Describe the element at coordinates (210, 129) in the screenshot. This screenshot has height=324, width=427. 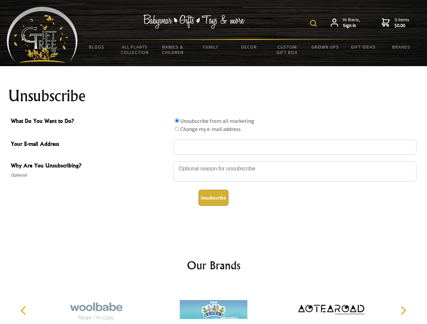
I see `label: Change my e-mail address` at that location.